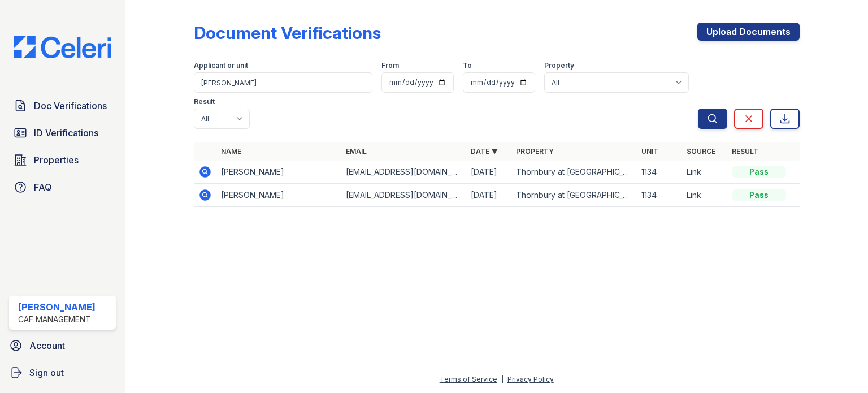 The width and height of the screenshot is (868, 393). I want to click on a: Source, so click(701, 151).